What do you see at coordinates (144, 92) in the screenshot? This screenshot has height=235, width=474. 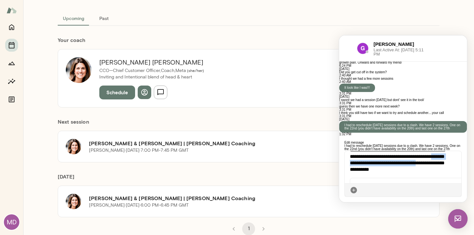 I see `button: View profile` at bounding box center [144, 92].